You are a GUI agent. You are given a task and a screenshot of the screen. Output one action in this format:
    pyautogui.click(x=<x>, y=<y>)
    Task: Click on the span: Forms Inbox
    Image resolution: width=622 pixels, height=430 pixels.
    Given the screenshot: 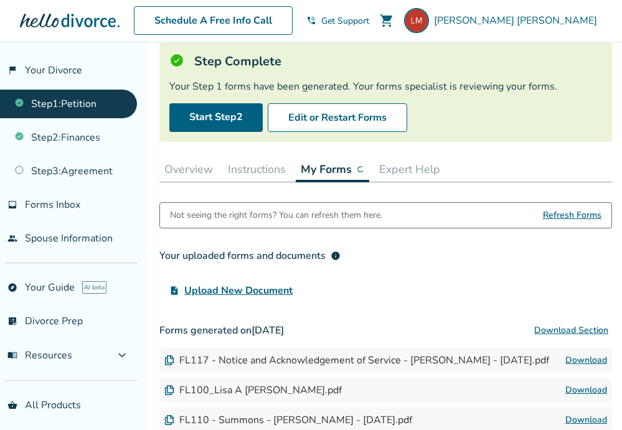 What is the action you would take?
    pyautogui.click(x=52, y=205)
    